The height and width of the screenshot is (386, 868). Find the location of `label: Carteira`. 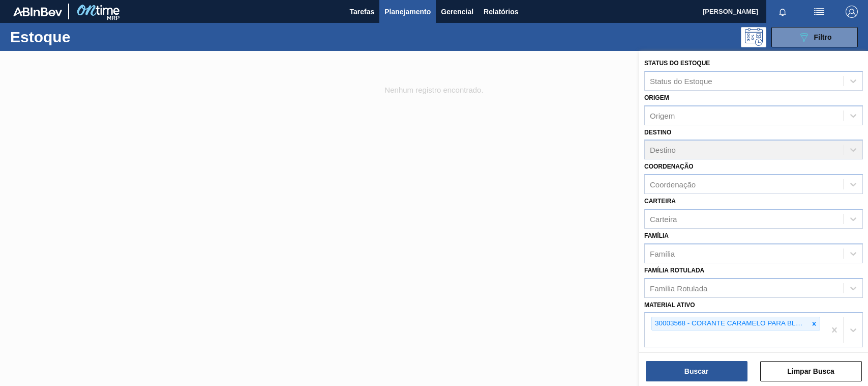

label: Carteira is located at coordinates (660, 201).